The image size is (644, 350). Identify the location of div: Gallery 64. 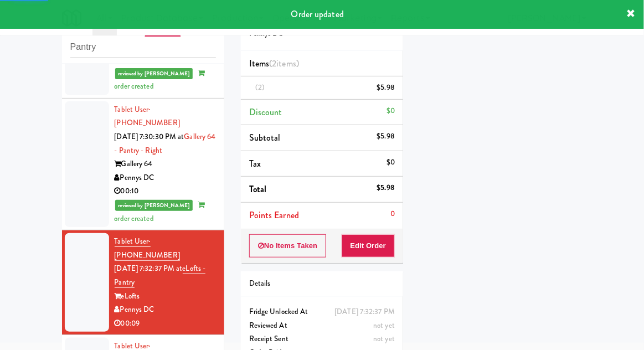
(165, 164).